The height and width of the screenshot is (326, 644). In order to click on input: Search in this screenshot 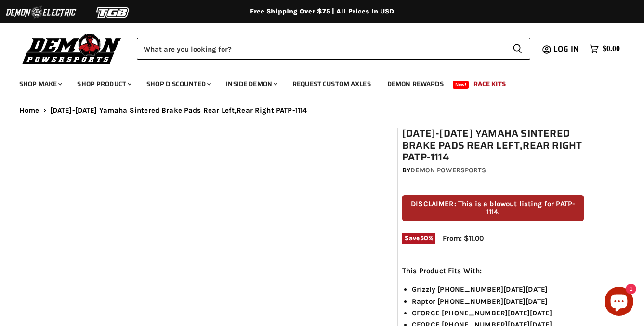, I will do `click(321, 49)`.